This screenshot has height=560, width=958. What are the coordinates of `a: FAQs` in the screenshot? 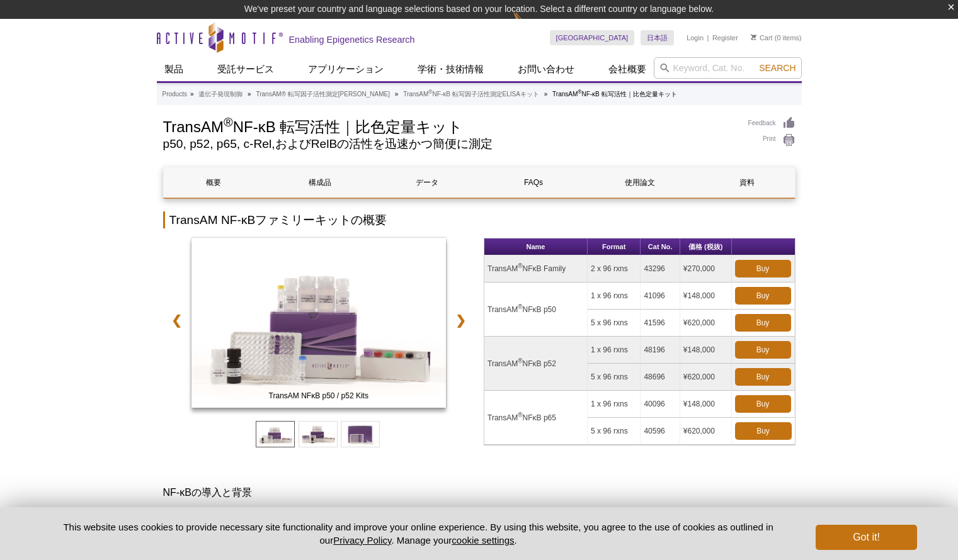 It's located at (532, 183).